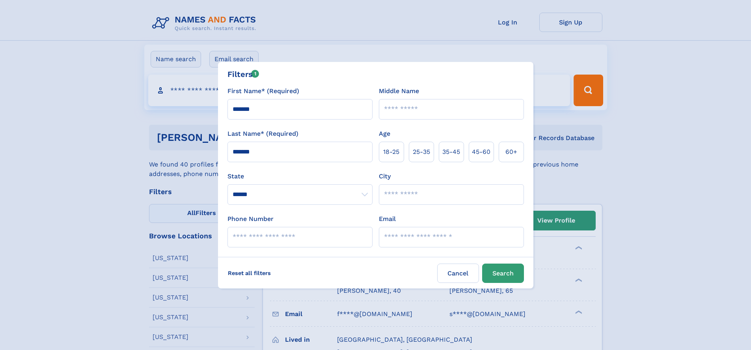  Describe the element at coordinates (263, 134) in the screenshot. I see `label: Last Name* (Required)` at that location.